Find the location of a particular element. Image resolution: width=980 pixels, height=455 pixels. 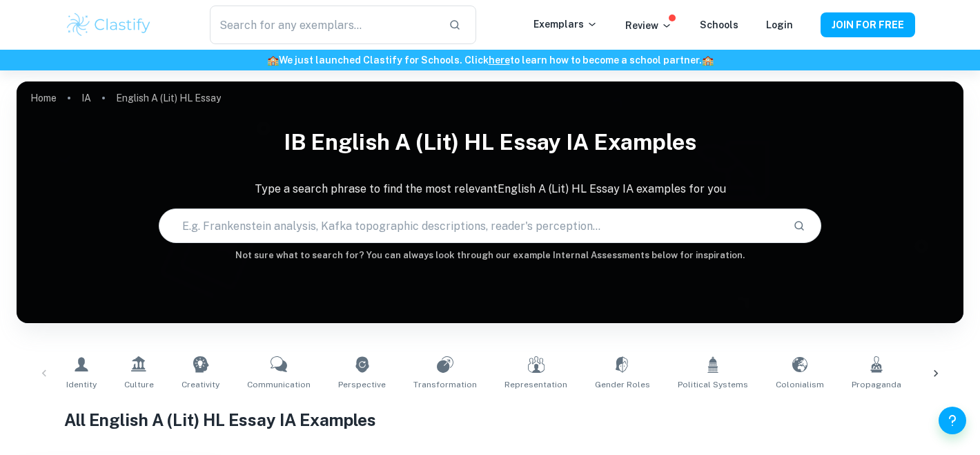

span: Gender Roles is located at coordinates (622, 385).